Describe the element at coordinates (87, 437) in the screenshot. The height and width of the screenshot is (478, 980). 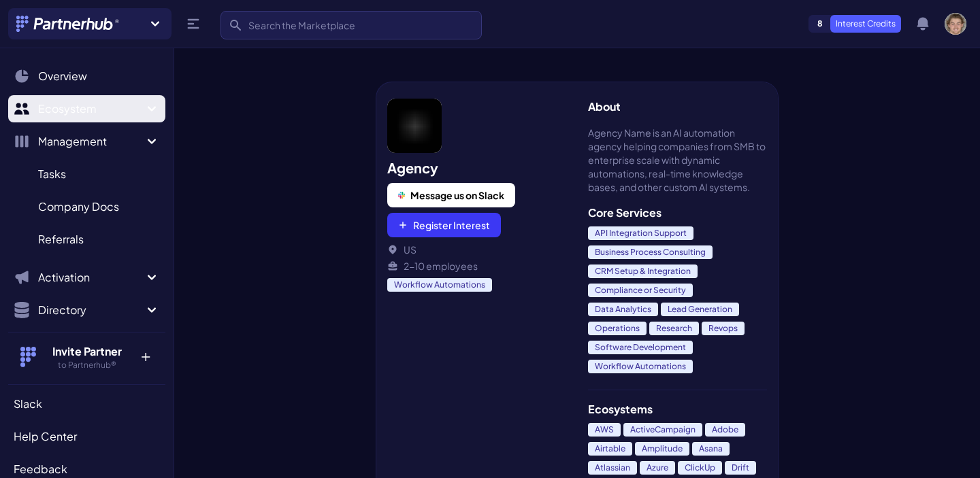
I see `a: Help Center` at that location.